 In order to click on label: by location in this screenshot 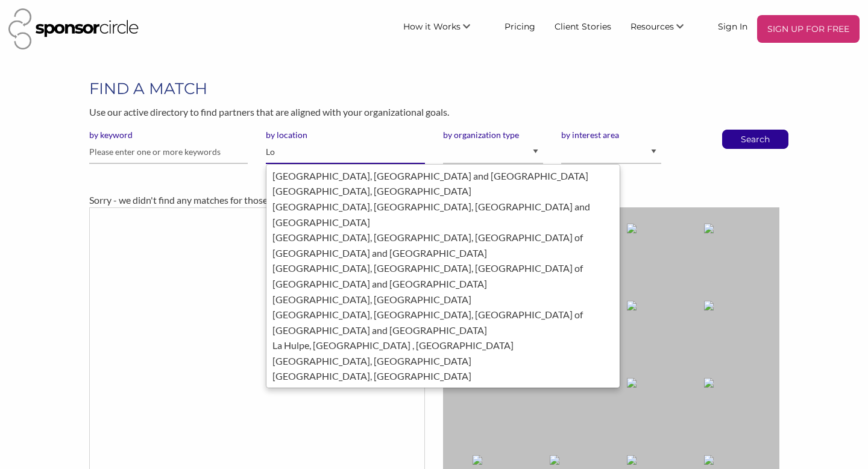, I will do `click(346, 135)`.